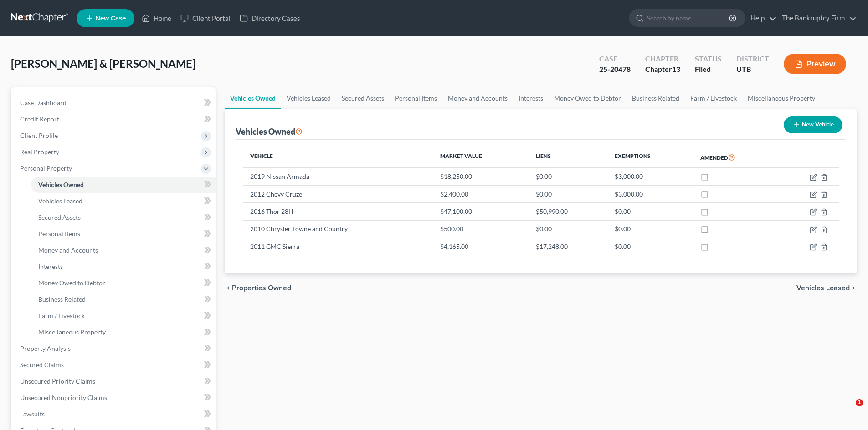  Describe the element at coordinates (708, 58) in the screenshot. I see `div: Status` at that location.